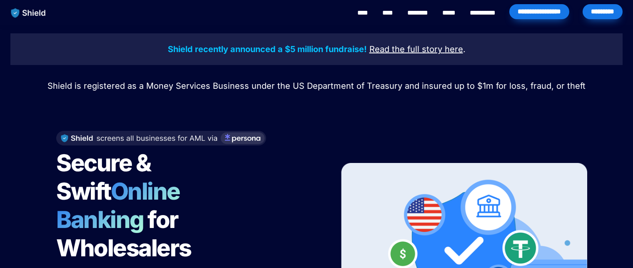  Describe the element at coordinates (122, 205) in the screenshot. I see `span: Online Banking` at that location.